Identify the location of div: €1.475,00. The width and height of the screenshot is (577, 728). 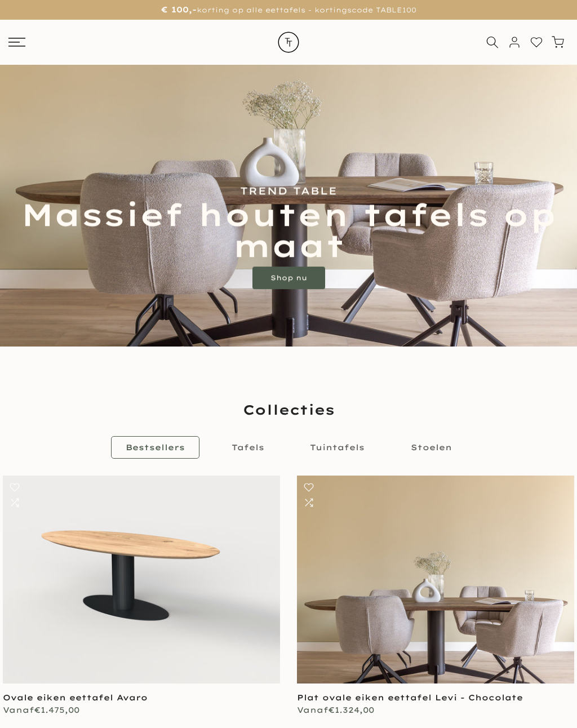
(141, 709).